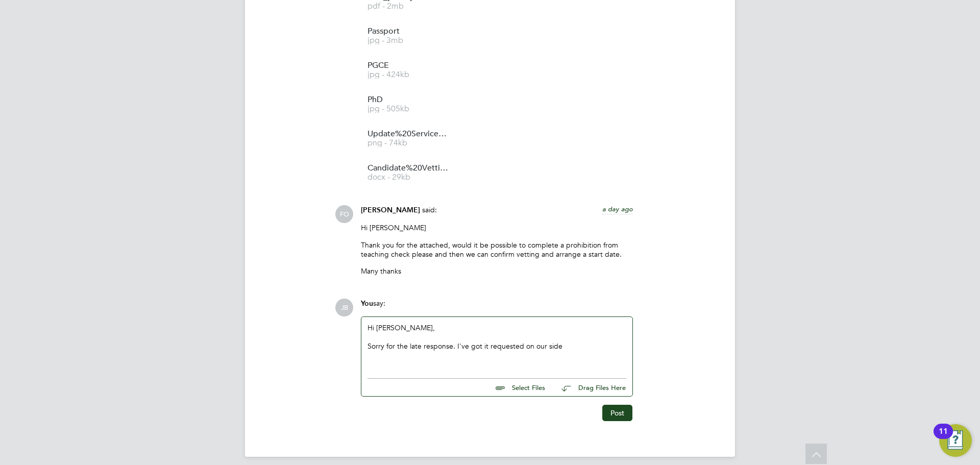 This screenshot has height=465, width=980. What do you see at coordinates (617, 209) in the screenshot?
I see `span: a day ago` at bounding box center [617, 209].